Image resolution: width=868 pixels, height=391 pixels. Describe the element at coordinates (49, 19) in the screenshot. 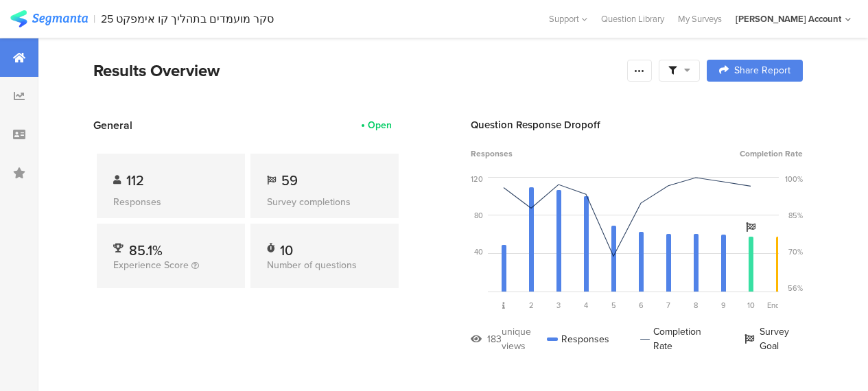

I see `img: segmanta logo` at that location.